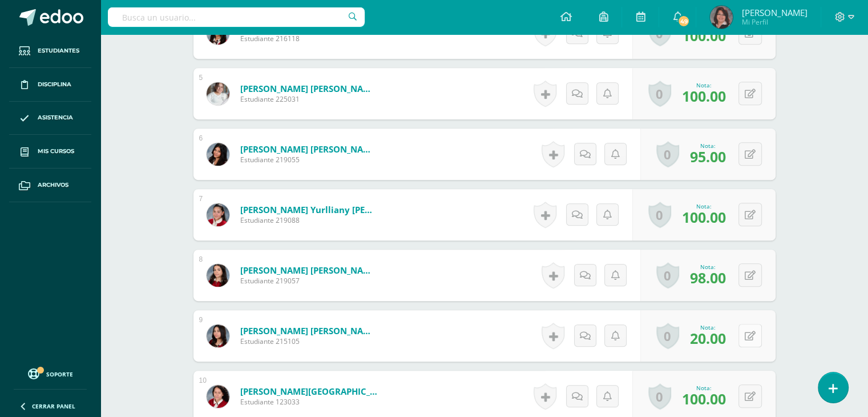  Describe the element at coordinates (774, 22) in the screenshot. I see `span: Mi Perfil` at that location.